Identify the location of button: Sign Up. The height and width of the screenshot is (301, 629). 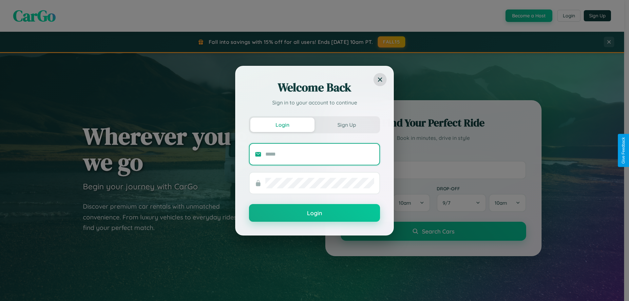
(346, 125).